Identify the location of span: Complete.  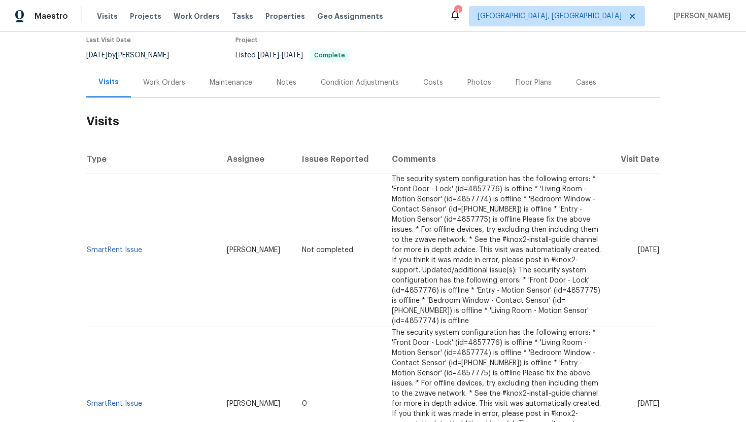
(329, 55).